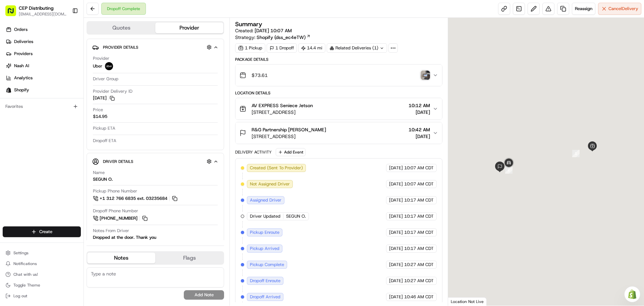 This screenshot has width=644, height=306. What do you see at coordinates (420, 130) in the screenshot?
I see `span: 10:42 AM` at bounding box center [420, 130].